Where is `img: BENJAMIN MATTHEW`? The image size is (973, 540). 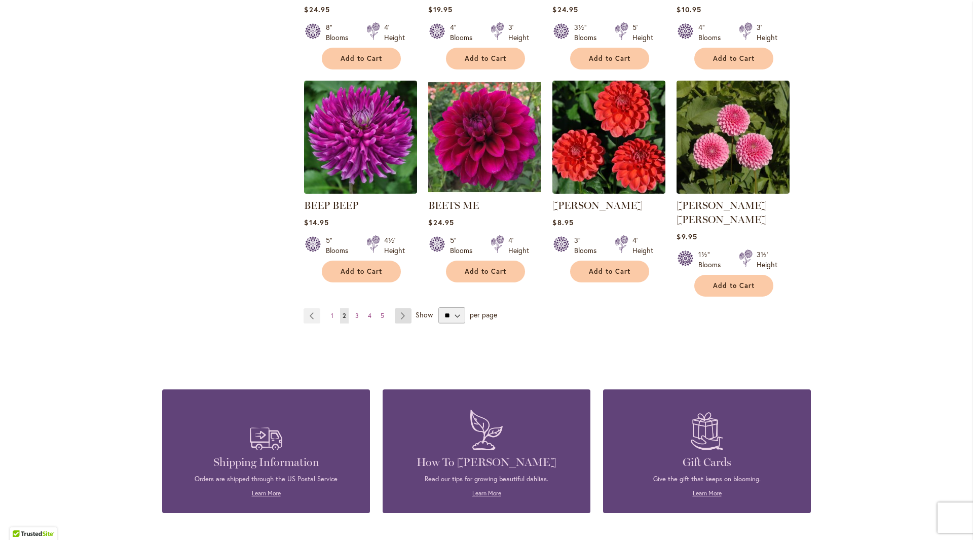 img: BENJAMIN MATTHEW is located at coordinates (608, 137).